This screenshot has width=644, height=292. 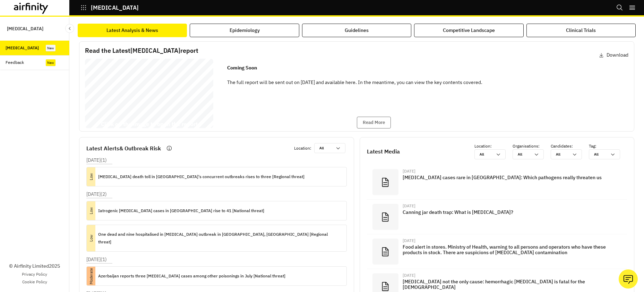 What do you see at coordinates (356, 30) in the screenshot?
I see `div: Guidelines` at bounding box center [356, 30].